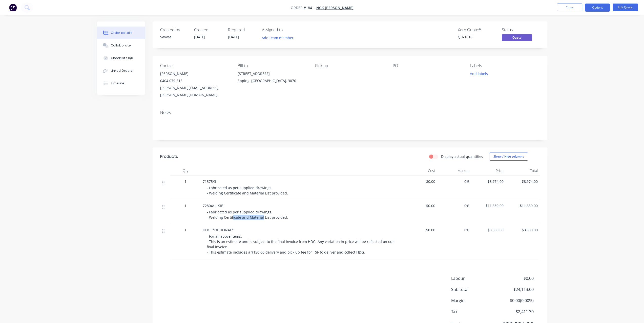 The image size is (644, 323). Describe the element at coordinates (272, 66) in the screenshot. I see `div: Bill to` at that location.